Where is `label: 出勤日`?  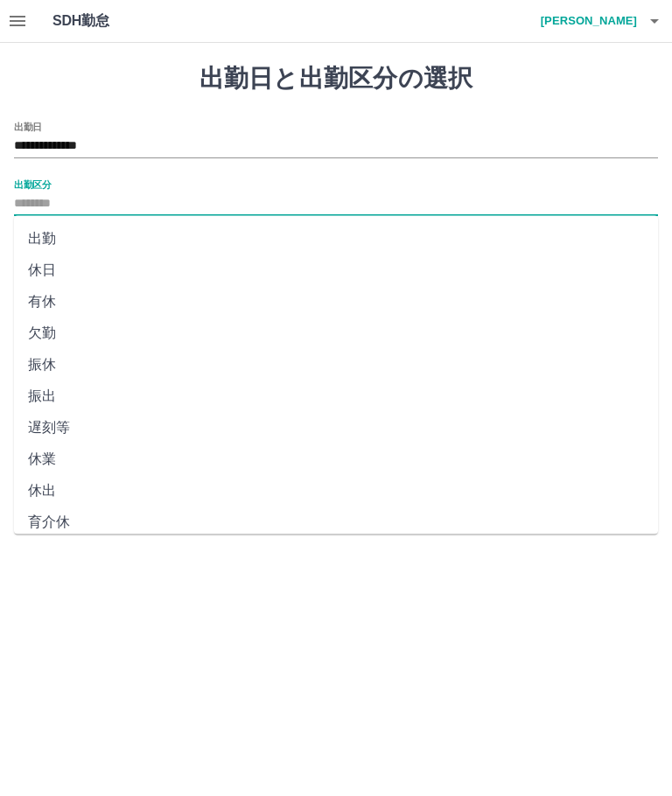 label: 出勤日 is located at coordinates (28, 126).